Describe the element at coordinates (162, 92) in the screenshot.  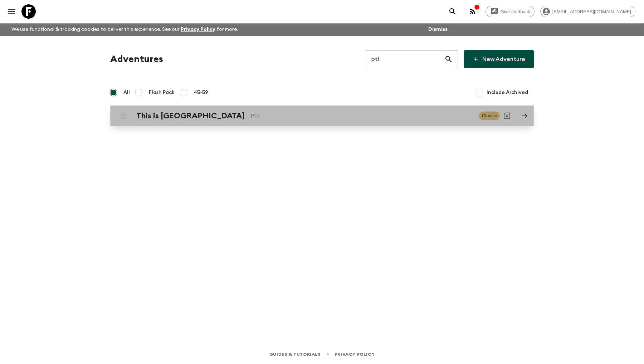
I see `span: Flash Pack` at that location.